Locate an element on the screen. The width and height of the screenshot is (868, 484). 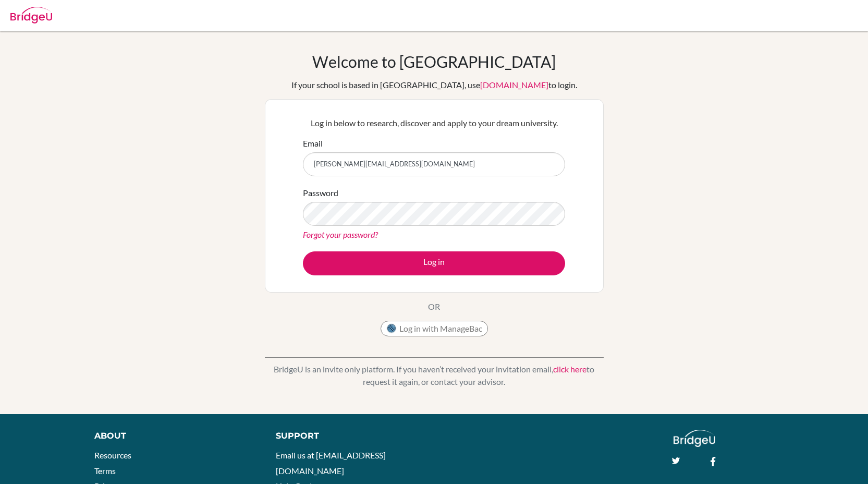
label: Password is located at coordinates (321, 193).